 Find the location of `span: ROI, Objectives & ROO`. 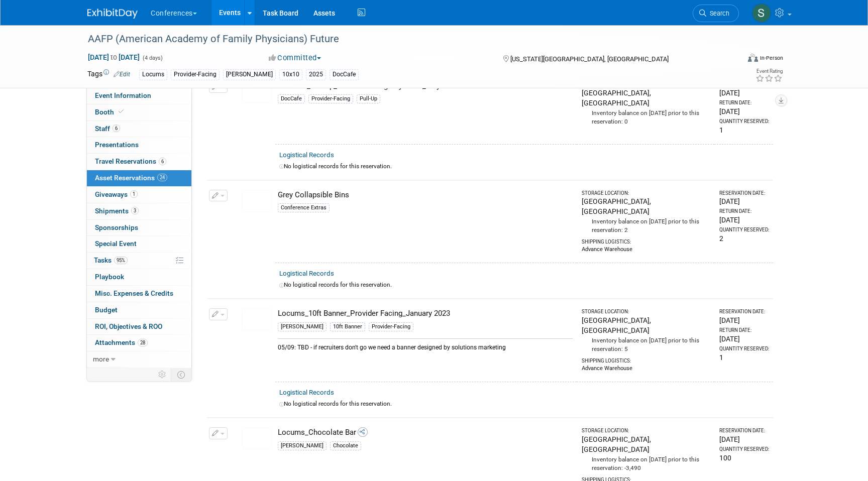

span: ROI, Objectives & ROO is located at coordinates (129, 326).